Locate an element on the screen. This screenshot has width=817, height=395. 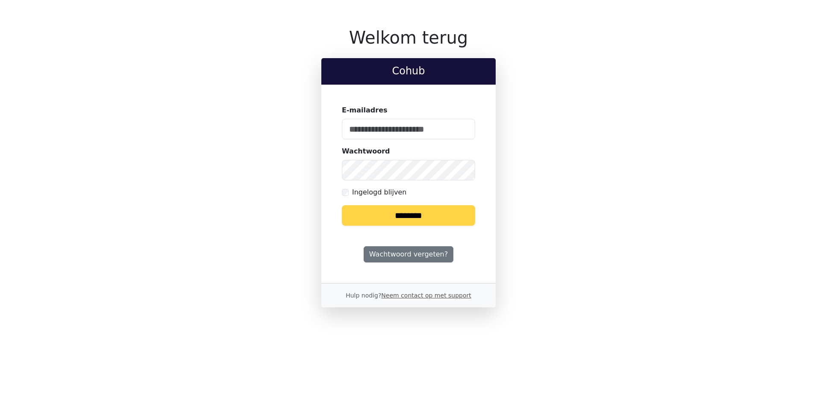
small: Hulp nodig? is located at coordinates (409, 295).